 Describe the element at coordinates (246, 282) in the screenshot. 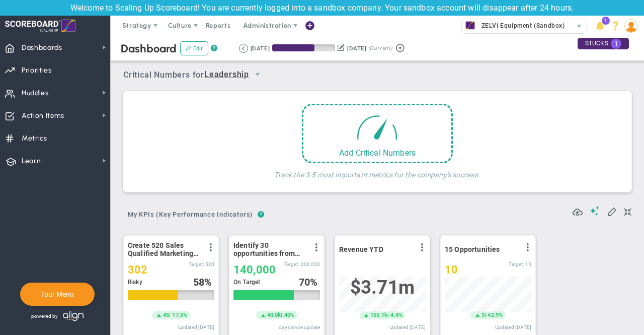

I see `span: On Target` at that location.